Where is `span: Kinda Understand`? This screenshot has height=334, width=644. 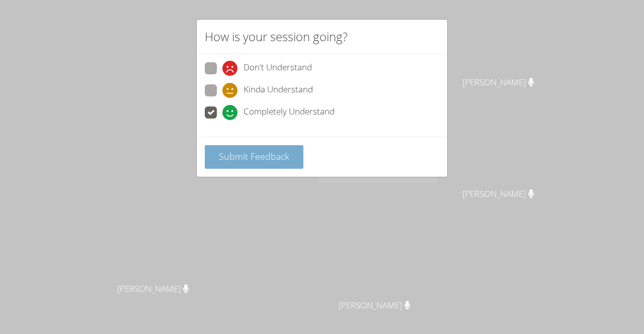 span: Kinda Understand is located at coordinates (278, 91).